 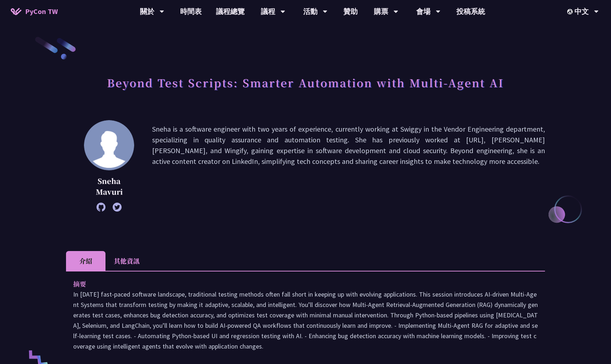 I want to click on img: Locale Icon, so click(x=571, y=11).